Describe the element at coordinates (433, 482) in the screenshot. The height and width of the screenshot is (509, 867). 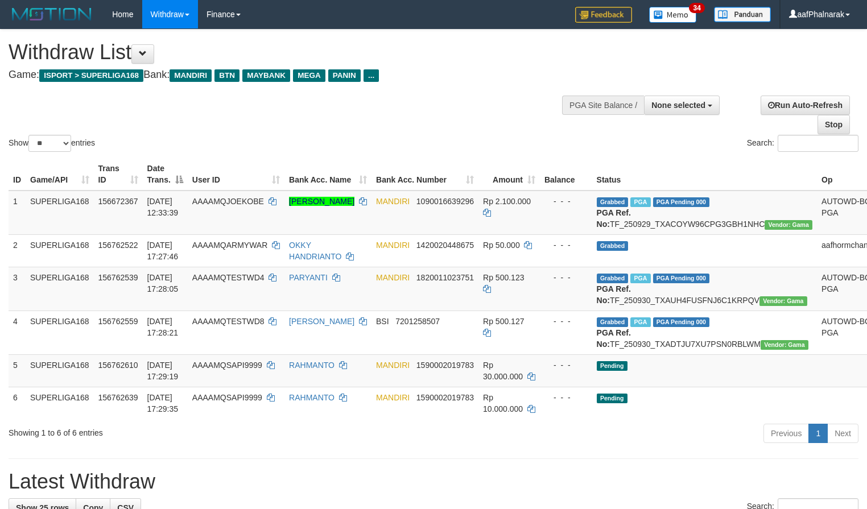
I see `h1: Latest Withdraw` at that location.